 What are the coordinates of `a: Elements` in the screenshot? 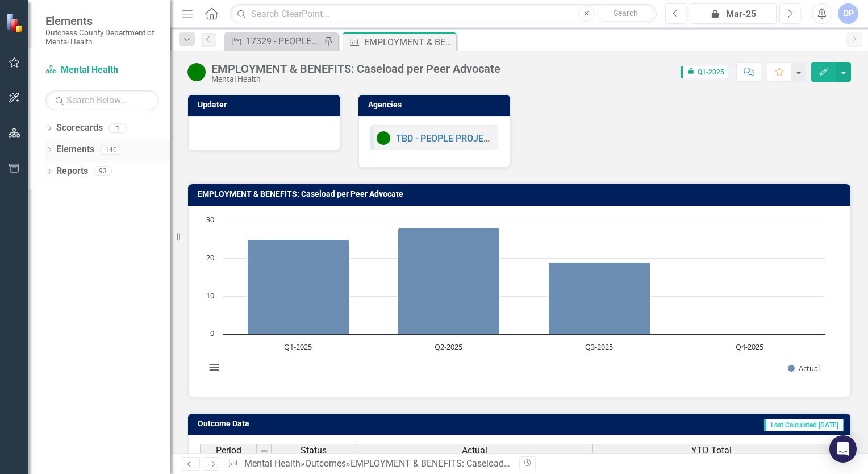 It's located at (75, 149).